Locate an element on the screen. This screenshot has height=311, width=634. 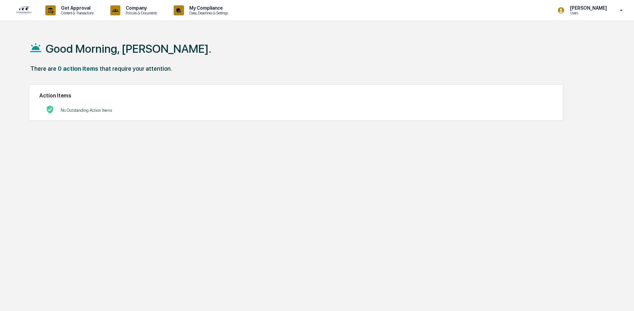
div: that require your attention. is located at coordinates (136, 68).